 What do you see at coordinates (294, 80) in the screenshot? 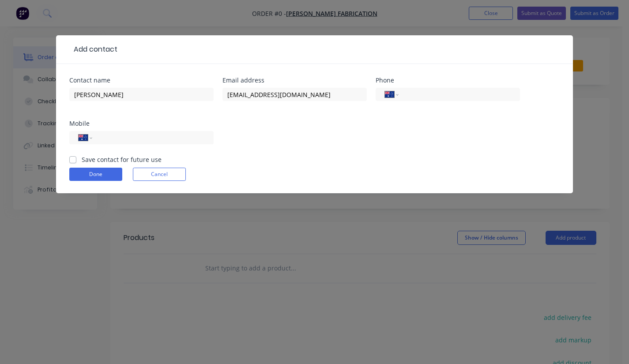
I see `div: Email address` at bounding box center [294, 80].